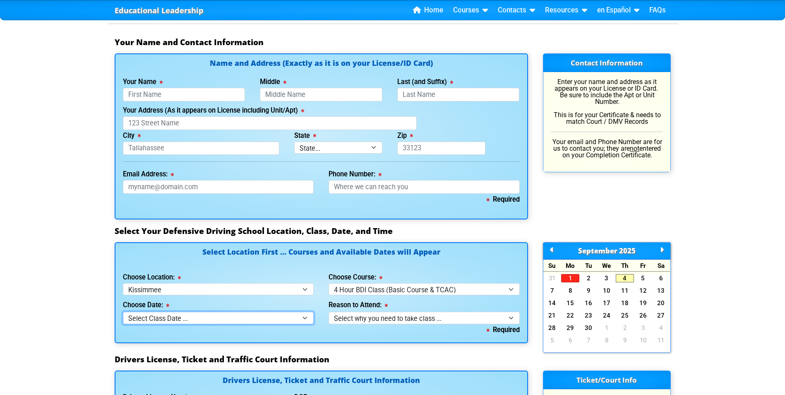 Image resolution: width=785 pixels, height=395 pixels. What do you see at coordinates (606, 148) in the screenshot?
I see `p: Your email and Phone Number are for us to contact you; they are entered on your Completion Certif...` at bounding box center [606, 148].